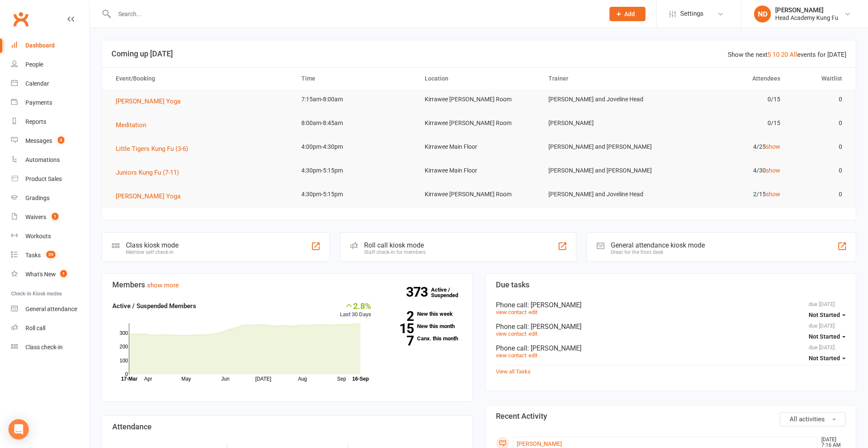 The height and width of the screenshot is (448, 868). What do you see at coordinates (21, 19) in the screenshot?
I see `a: Clubworx` at bounding box center [21, 19].